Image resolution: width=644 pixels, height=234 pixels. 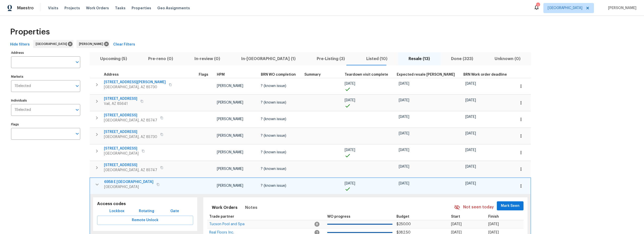 I want to click on span: Pre-reno (0), so click(x=160, y=59).